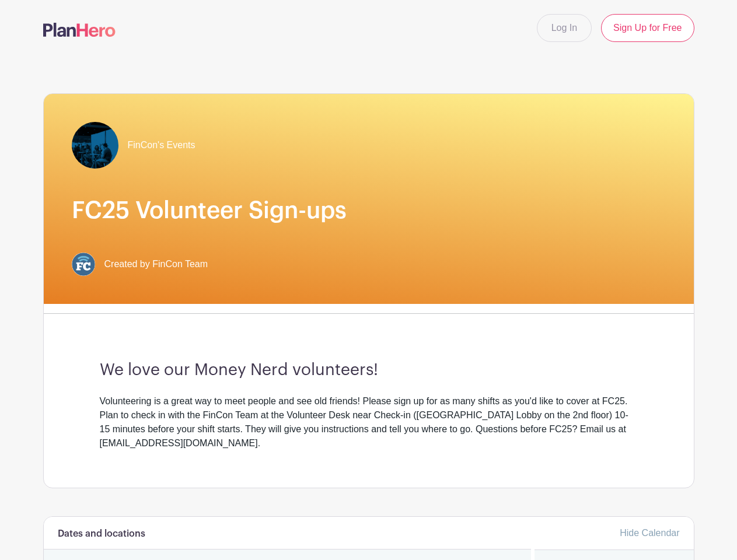 Image resolution: width=737 pixels, height=560 pixels. I want to click on h6: Dates and locations, so click(102, 534).